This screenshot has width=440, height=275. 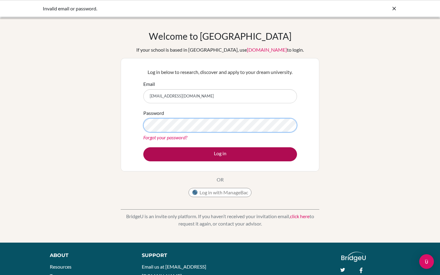 What do you see at coordinates (178, 255) in the screenshot?
I see `div: Support` at bounding box center [178, 255].